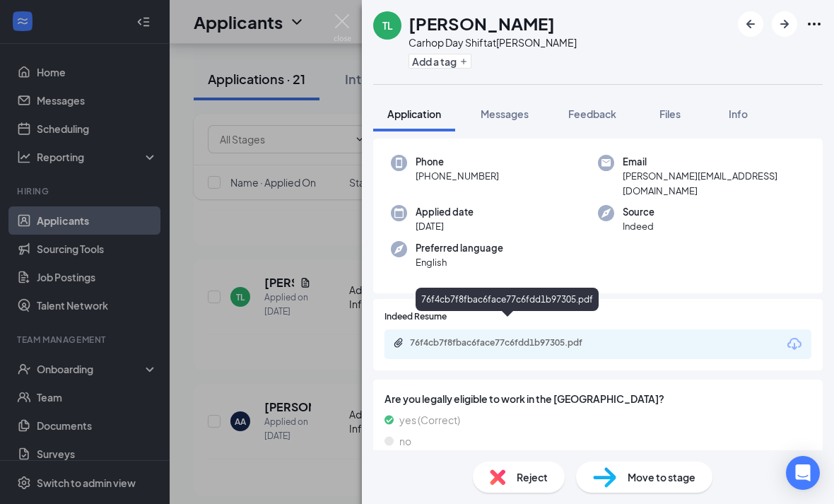 The width and height of the screenshot is (834, 504). I want to click on svg: Paperclip, so click(399, 343).